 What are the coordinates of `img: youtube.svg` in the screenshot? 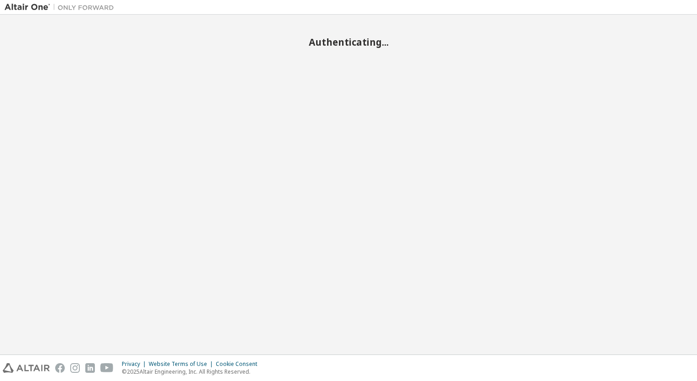 It's located at (107, 367).